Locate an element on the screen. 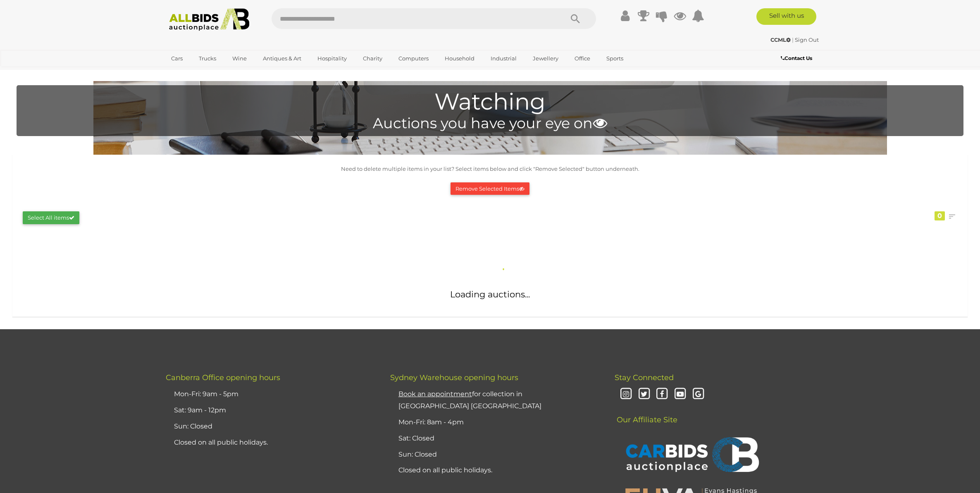  div: 0 is located at coordinates (940, 216).